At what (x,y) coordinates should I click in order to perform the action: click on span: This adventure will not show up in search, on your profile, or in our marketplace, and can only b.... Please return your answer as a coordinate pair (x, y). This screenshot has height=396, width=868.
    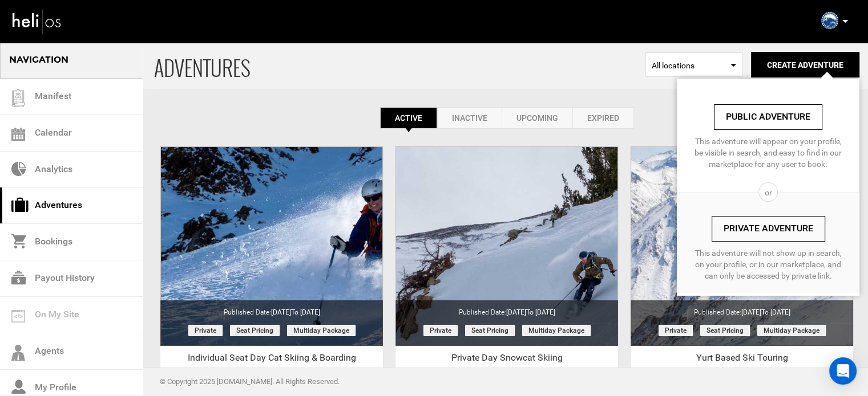
    Looking at the image, I should click on (768, 268).